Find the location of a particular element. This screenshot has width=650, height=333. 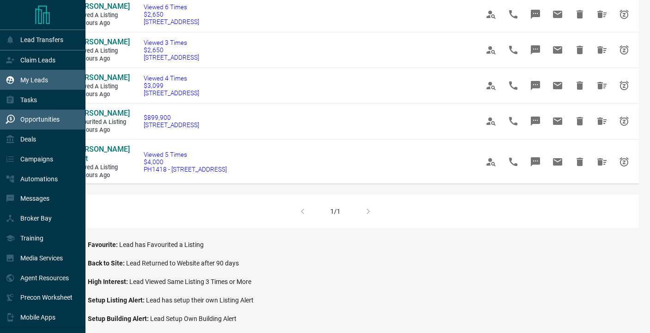

span: Hide All from Graham Port is located at coordinates (602, 162).